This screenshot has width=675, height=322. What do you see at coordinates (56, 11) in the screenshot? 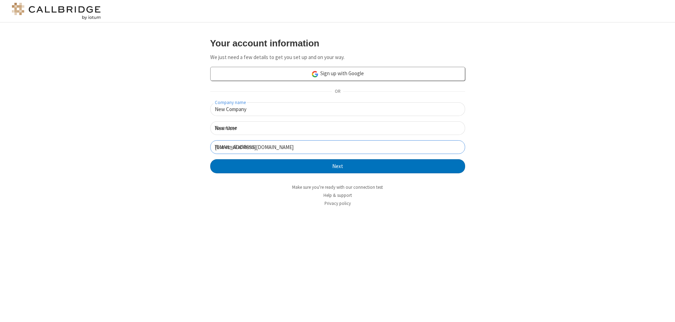
I see `img: logo@2x.png` at bounding box center [56, 11].